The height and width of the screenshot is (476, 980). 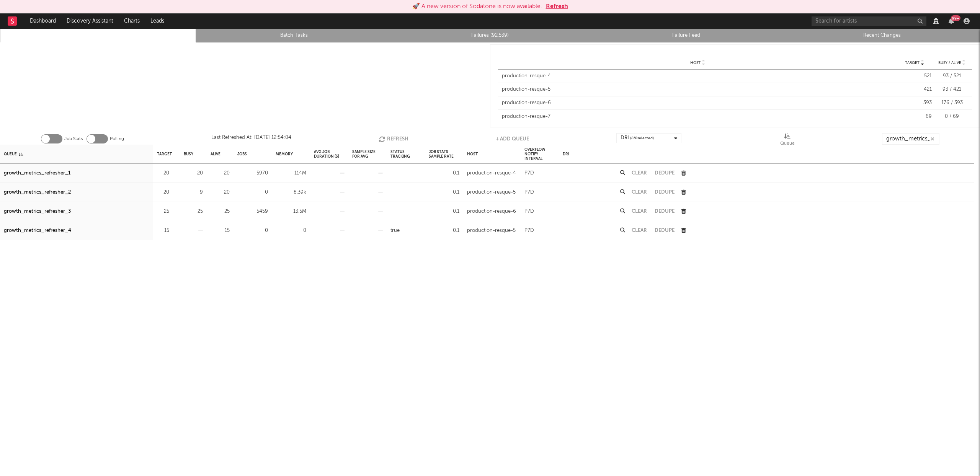 I want to click on a: Queue Stats, so click(x=98, y=36).